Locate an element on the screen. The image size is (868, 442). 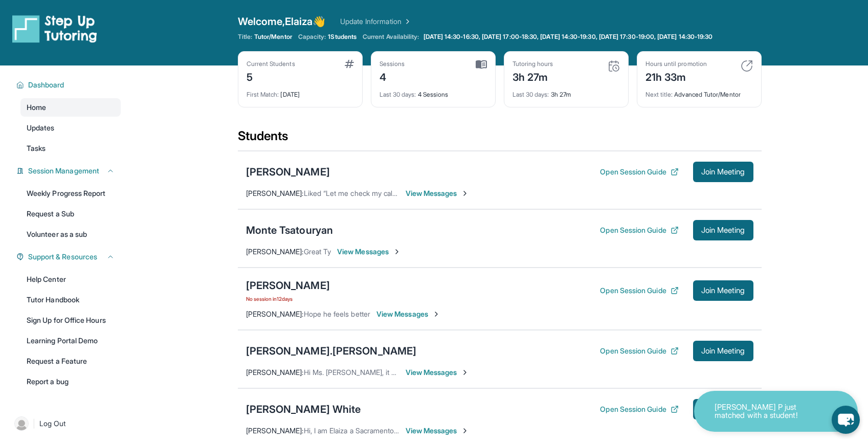
div: 4 Sessions is located at coordinates (434, 91).